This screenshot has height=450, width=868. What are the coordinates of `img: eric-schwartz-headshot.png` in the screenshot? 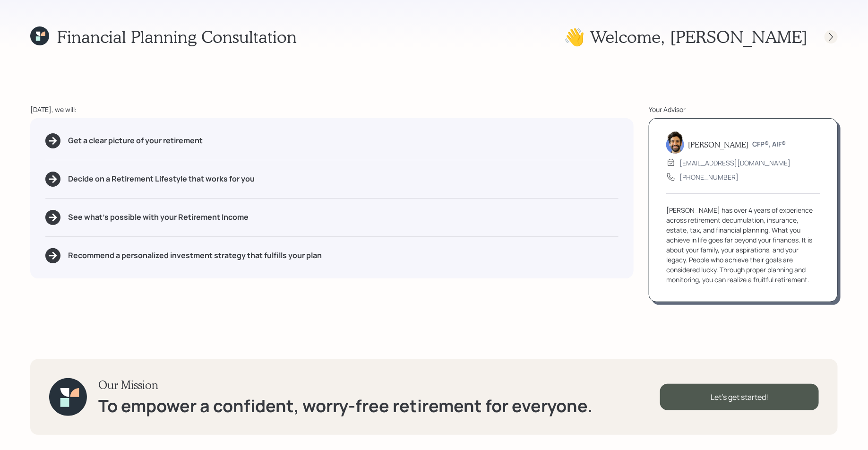 It's located at (675, 142).